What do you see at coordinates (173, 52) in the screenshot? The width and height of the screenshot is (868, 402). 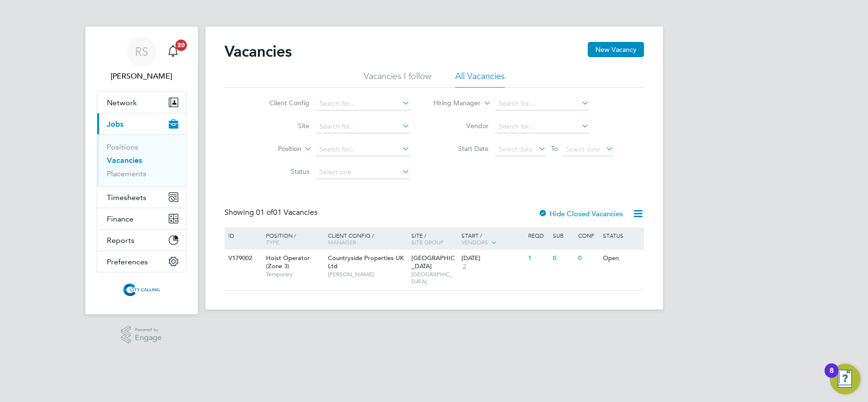 I see `a: 20` at bounding box center [173, 52].